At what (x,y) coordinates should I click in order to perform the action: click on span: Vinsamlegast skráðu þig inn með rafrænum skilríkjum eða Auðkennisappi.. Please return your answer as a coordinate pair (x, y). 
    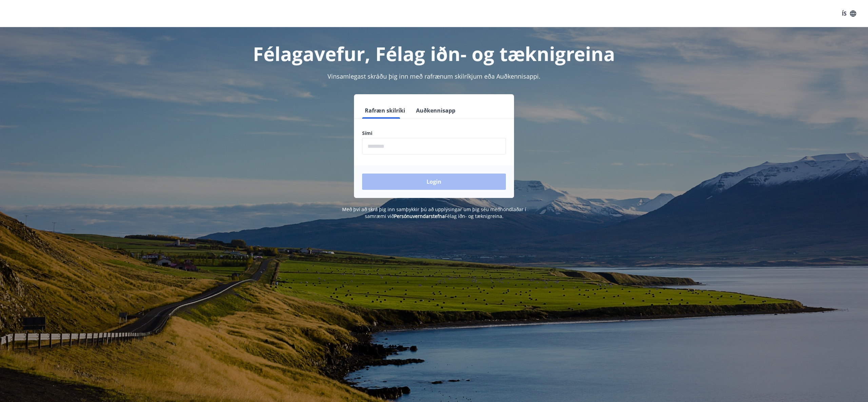
    Looking at the image, I should click on (434, 77).